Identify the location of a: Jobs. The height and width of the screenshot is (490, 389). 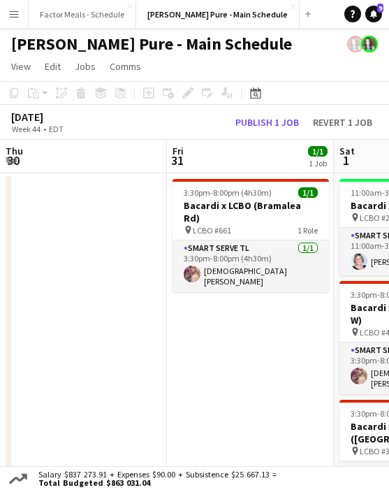
(85, 66).